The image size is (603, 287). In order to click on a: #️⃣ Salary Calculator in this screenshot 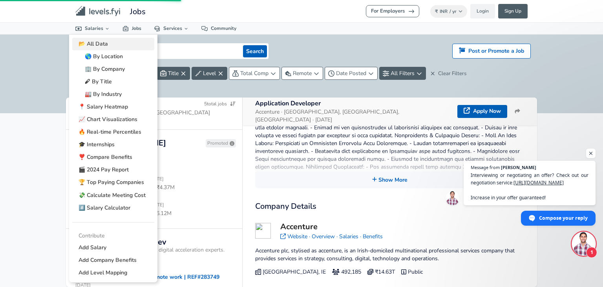, I will do `click(113, 208)`.